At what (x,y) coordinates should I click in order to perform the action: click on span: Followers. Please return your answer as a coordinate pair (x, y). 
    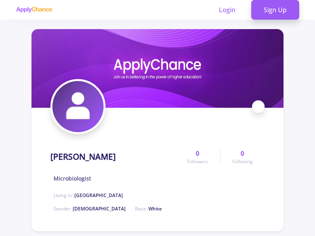
    Looking at the image, I should click on (197, 162).